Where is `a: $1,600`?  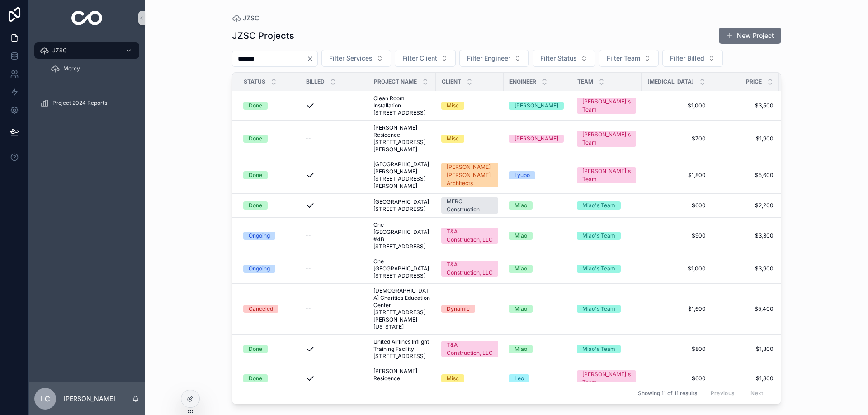
a: $1,600 is located at coordinates (676, 309).